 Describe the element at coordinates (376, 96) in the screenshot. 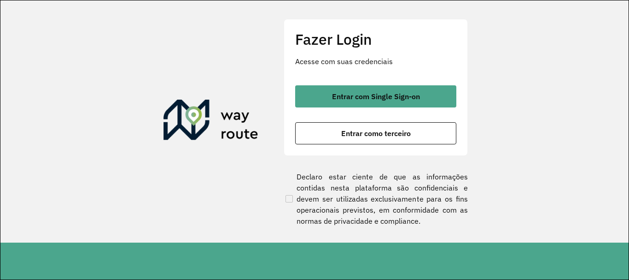

I see `span: Entrar com Single Sign-on` at that location.